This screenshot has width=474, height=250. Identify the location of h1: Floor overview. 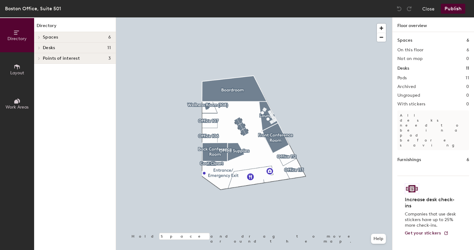
(433, 25).